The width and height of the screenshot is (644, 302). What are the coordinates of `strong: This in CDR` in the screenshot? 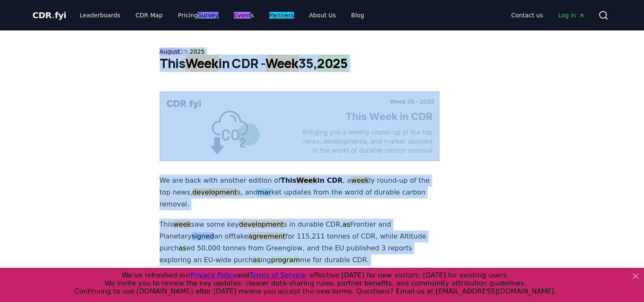 It's located at (312, 180).